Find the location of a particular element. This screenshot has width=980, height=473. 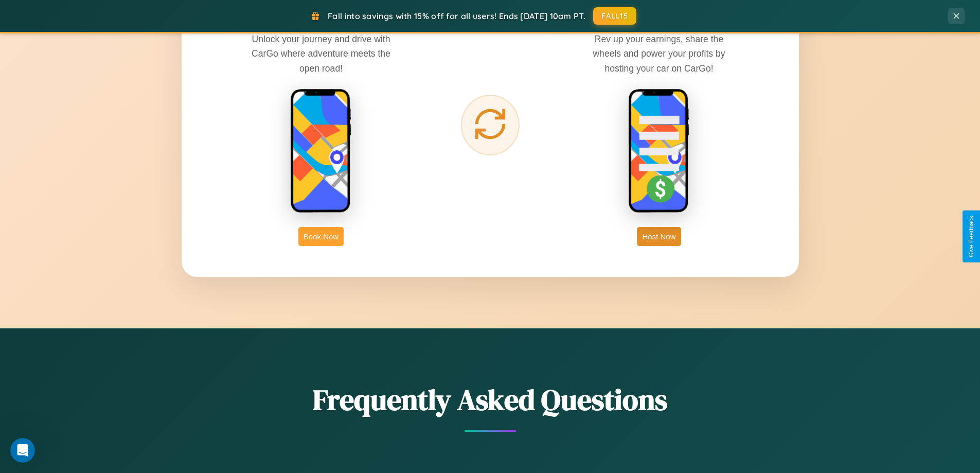

p: Rev up your earnings, share the wheels and power your profits by hosting your car on CarGo! is located at coordinates (659, 54).